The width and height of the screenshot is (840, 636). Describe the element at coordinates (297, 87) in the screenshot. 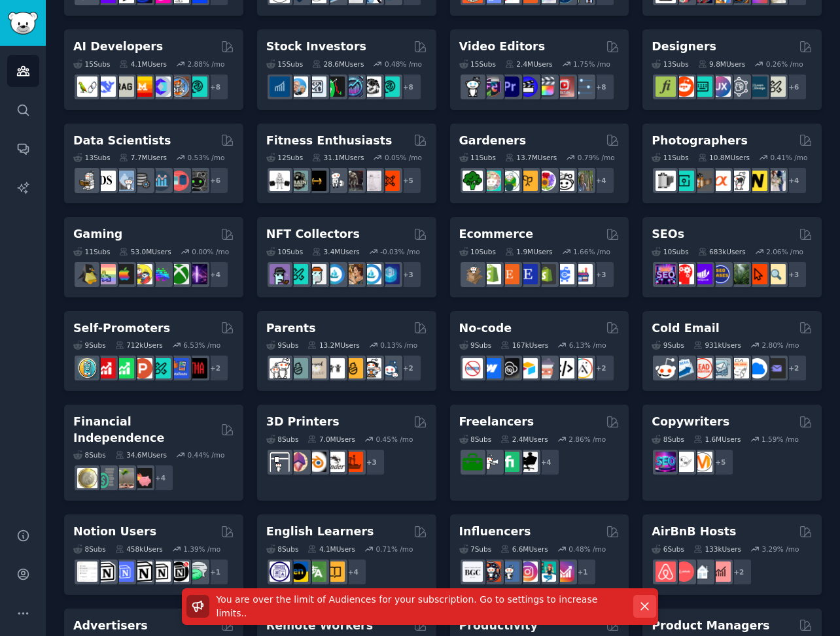

I see `img: ValueInvesting` at that location.